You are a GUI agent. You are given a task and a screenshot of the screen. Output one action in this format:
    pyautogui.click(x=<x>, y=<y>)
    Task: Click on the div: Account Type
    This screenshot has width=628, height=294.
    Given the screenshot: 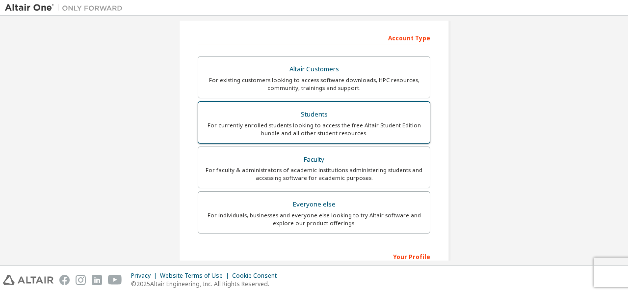 What is the action you would take?
    pyautogui.click(x=314, y=37)
    